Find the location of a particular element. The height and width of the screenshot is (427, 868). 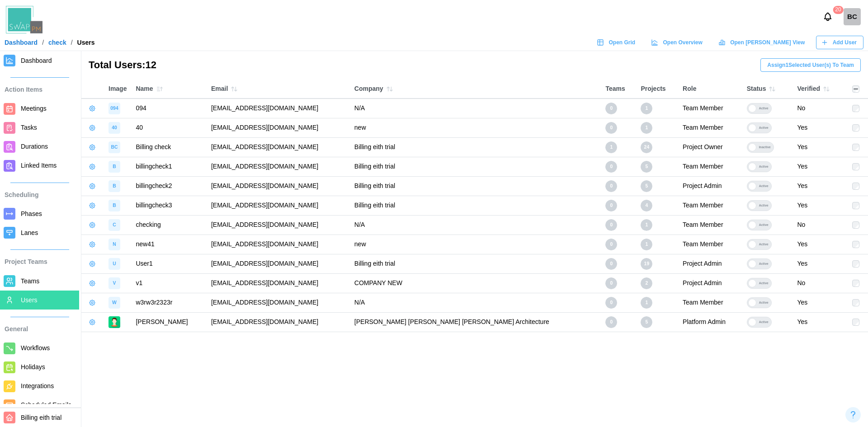

div: Verified is located at coordinates (821, 89).